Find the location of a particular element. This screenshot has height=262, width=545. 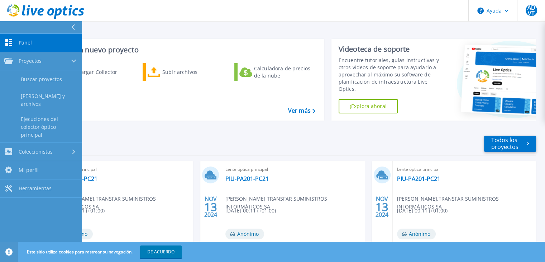

font: Todos los proyectos is located at coordinates (505, 143).